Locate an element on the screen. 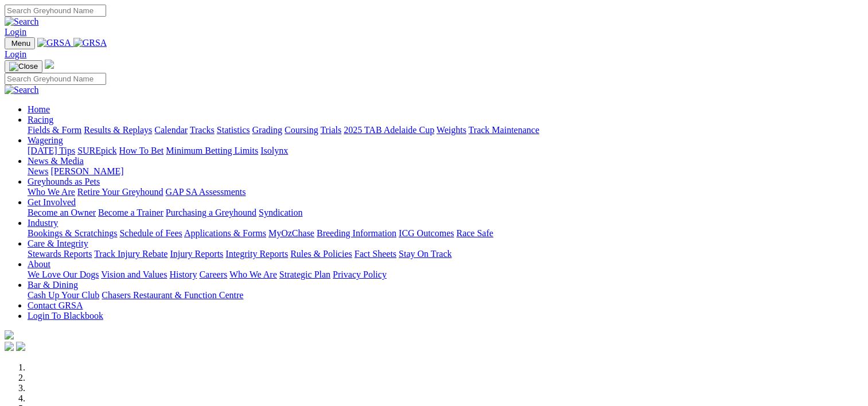 This screenshot has width=868, height=406. img: twitter.svg is located at coordinates (20, 346).